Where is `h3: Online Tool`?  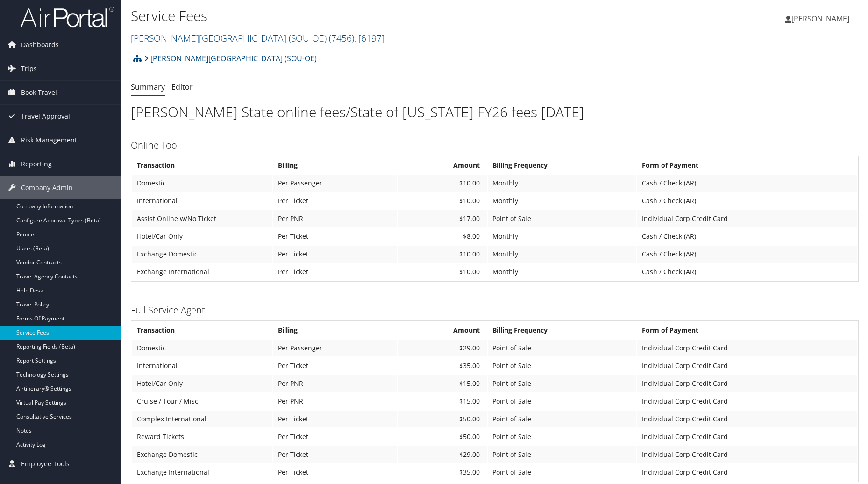
h3: Online Tool is located at coordinates (495, 145).